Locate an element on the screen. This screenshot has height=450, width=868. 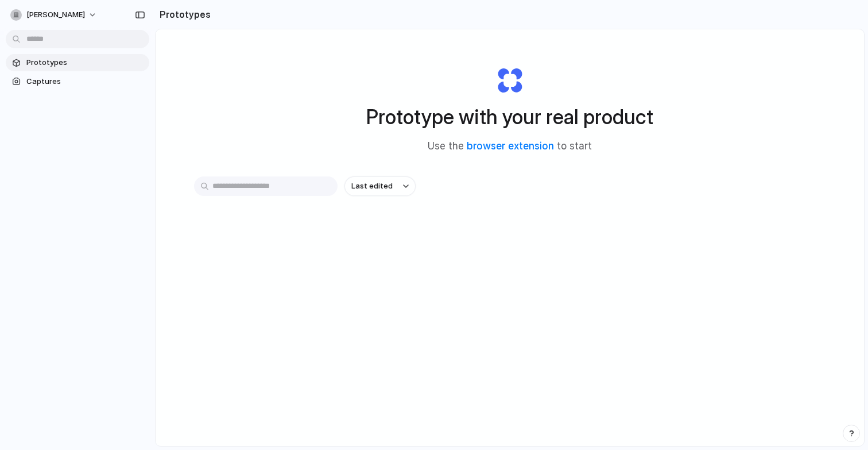
h2: Prototypes is located at coordinates (182, 14).